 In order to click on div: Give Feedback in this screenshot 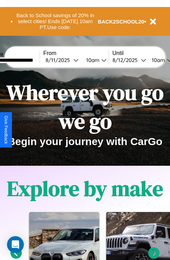, I will do `click(6, 130)`.